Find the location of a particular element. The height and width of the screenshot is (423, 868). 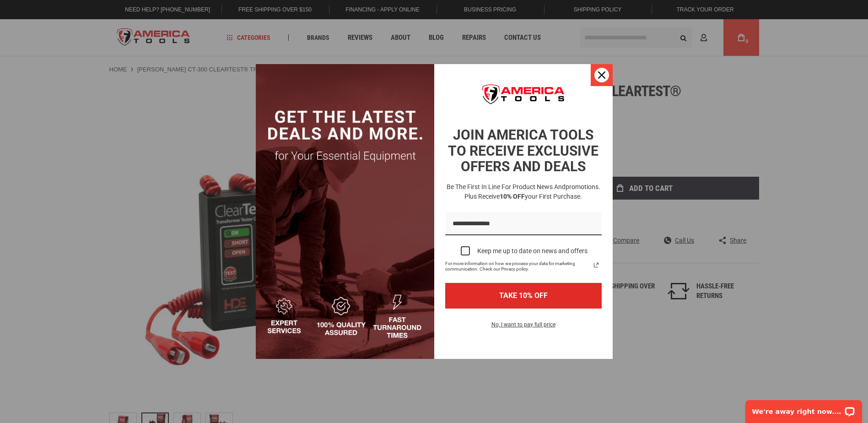

svg: close icon is located at coordinates (602, 75).